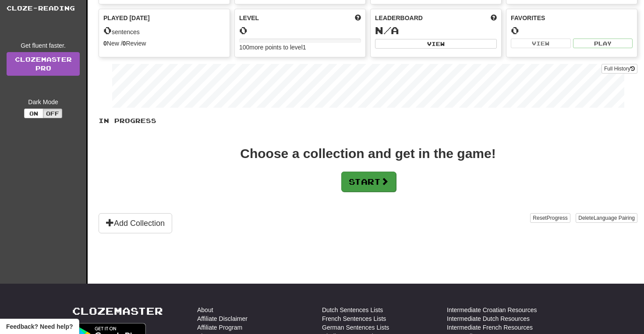 Image resolution: width=644 pixels, height=334 pixels. I want to click on a: ClozemasterPro, so click(43, 64).